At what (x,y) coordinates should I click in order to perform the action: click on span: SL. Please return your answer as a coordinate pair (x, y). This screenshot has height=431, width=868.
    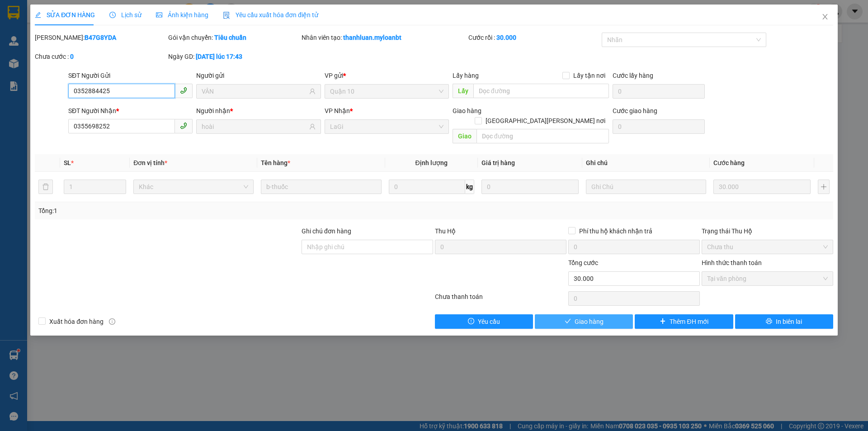
    Looking at the image, I should click on (67, 163).